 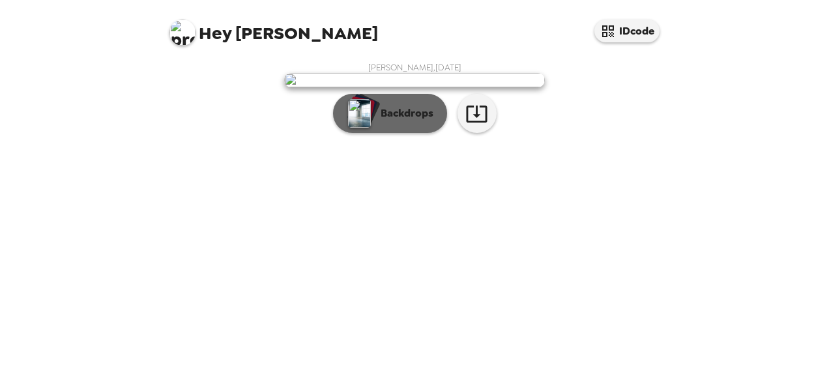 I want to click on button: IDcode, so click(x=627, y=31).